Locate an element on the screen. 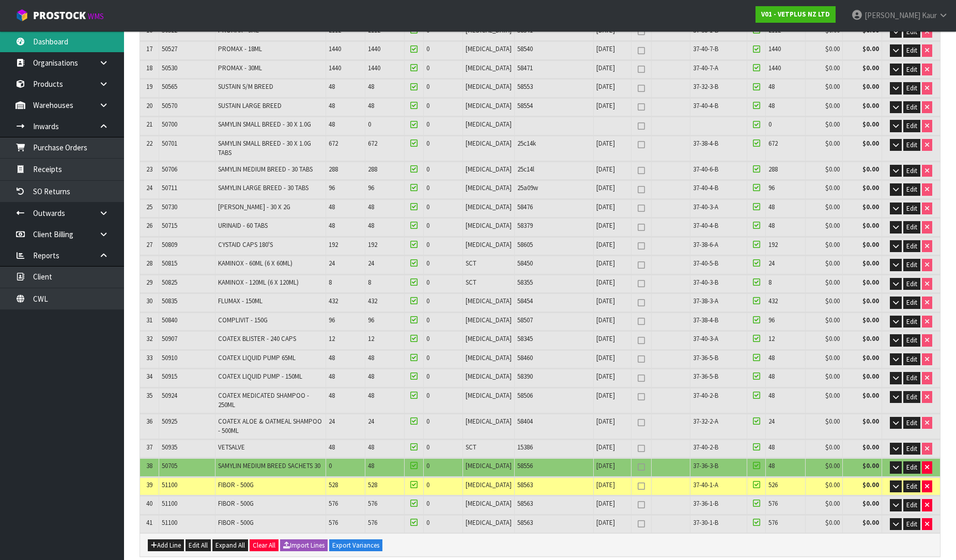 This screenshot has width=956, height=560. span: COATEX LIQUID PUMP 65ML is located at coordinates (257, 357).